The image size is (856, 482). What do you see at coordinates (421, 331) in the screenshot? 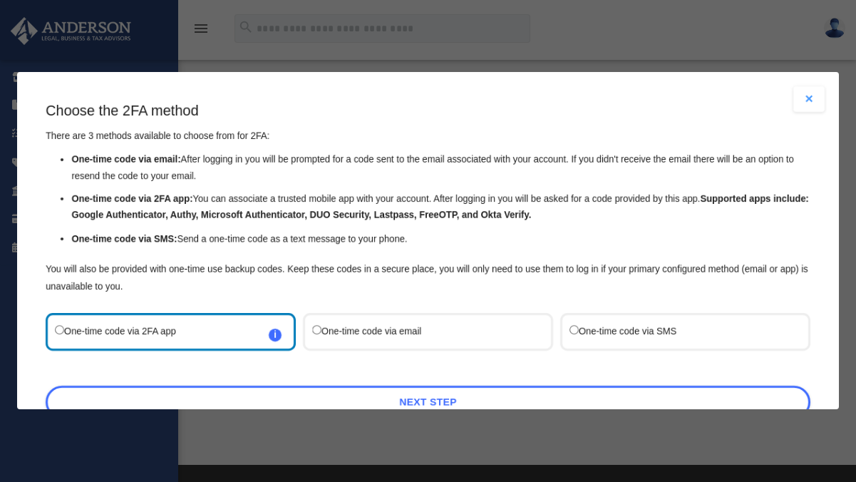
I see `label: One-time code via email` at bounding box center [421, 331].